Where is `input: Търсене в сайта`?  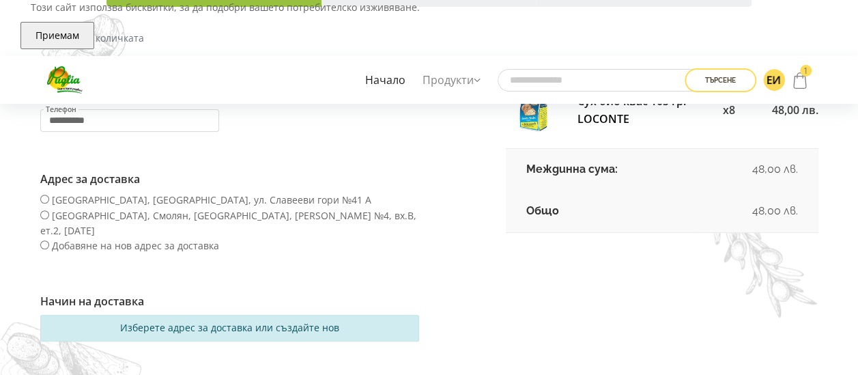 input: Търсене в сайта is located at coordinates (600, 80).